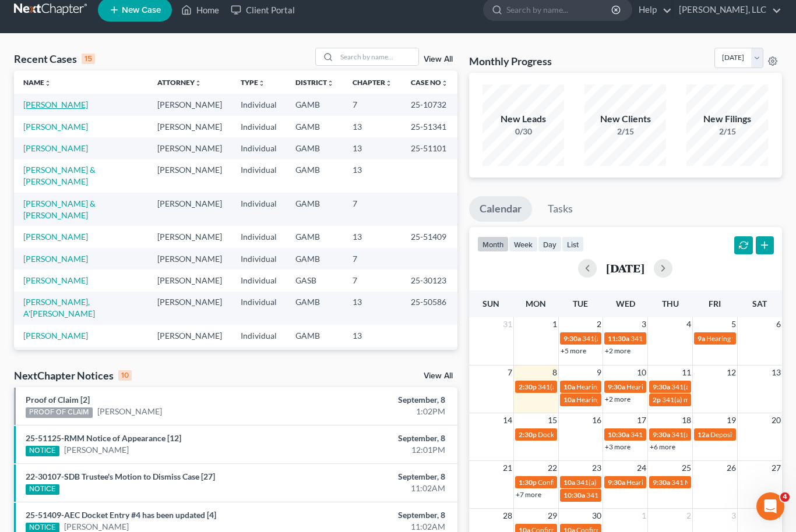 Image resolution: width=796 pixels, height=532 pixels. Describe the element at coordinates (687, 421) in the screenshot. I see `span: 18` at that location.